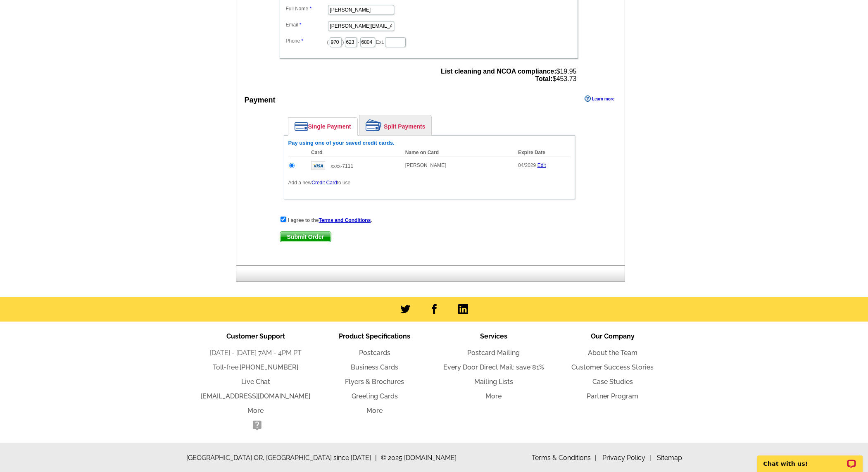 The image size is (868, 472). I want to click on a: Terms and Conditions, so click(345, 220).